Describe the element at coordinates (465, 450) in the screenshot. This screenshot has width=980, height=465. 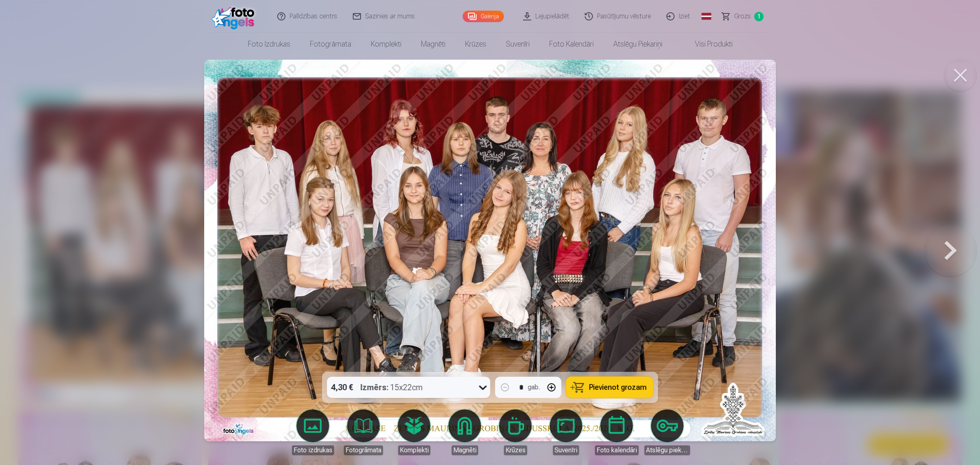
I see `div: Magnēti` at that location.